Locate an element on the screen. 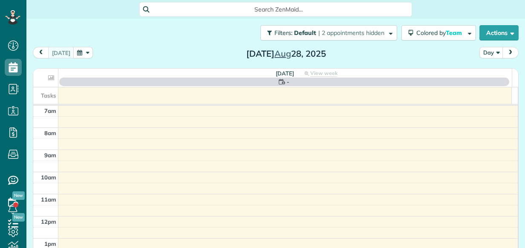 The image size is (525, 248). a: Filters: Default | 2 appointments hidden is located at coordinates (326, 33).